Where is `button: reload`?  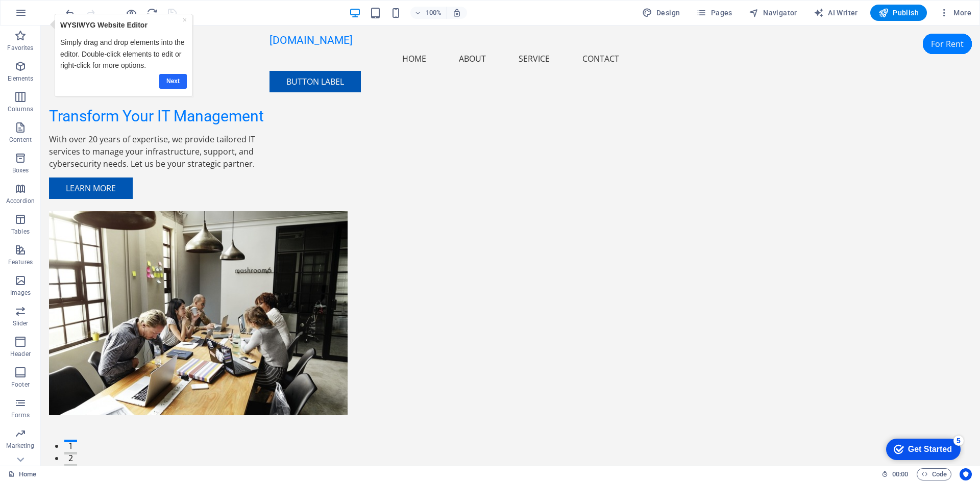 button: reload is located at coordinates (152, 13).